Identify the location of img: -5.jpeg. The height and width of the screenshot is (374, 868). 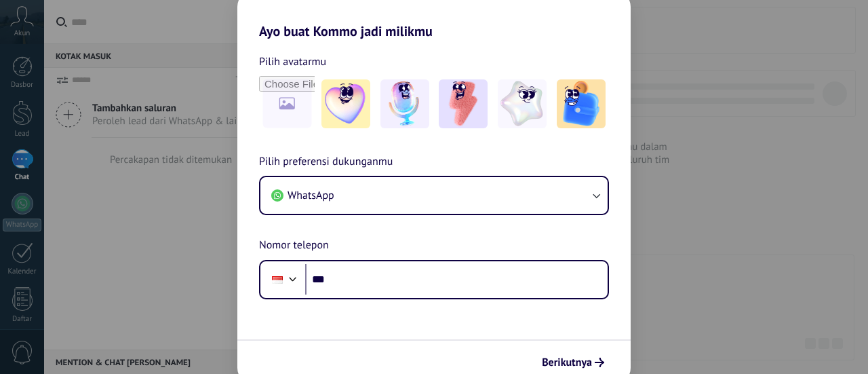
(581, 104).